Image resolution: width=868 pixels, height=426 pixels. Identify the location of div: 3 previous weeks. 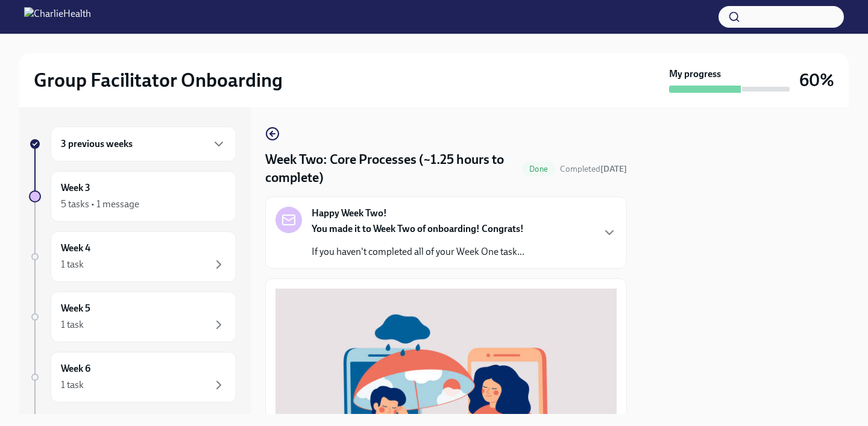
(143, 144).